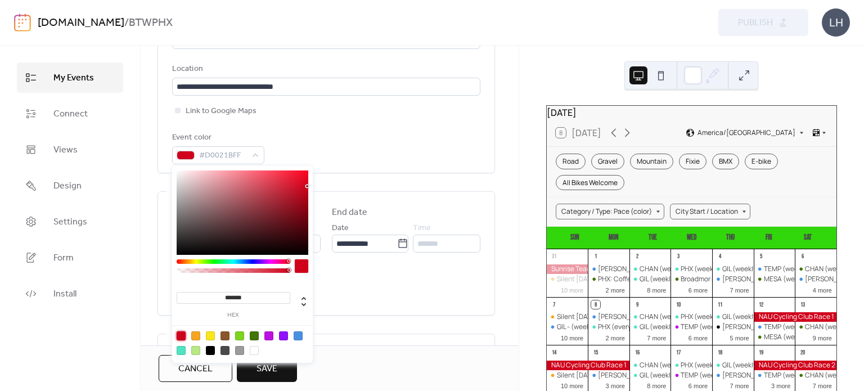 This screenshot has height=391, width=864. Describe the element at coordinates (802, 256) in the screenshot. I see `div: 6` at that location.